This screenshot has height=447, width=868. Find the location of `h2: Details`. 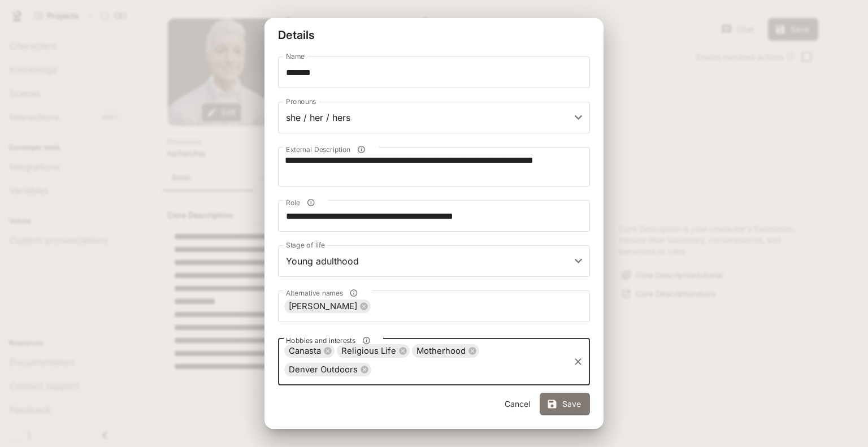

h2: Details is located at coordinates (434, 35).